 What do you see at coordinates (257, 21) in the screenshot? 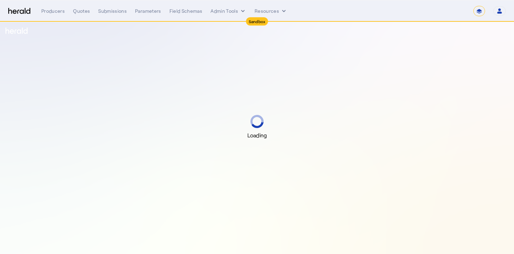
I see `div: Sandbox` at bounding box center [257, 21].